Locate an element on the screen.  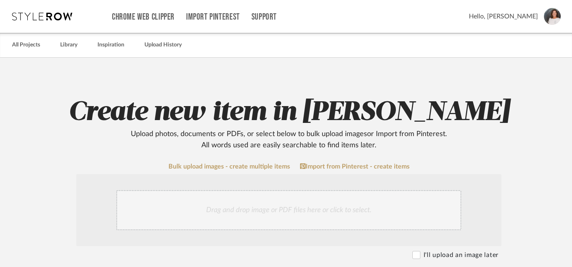
a: Library is located at coordinates (69, 45).